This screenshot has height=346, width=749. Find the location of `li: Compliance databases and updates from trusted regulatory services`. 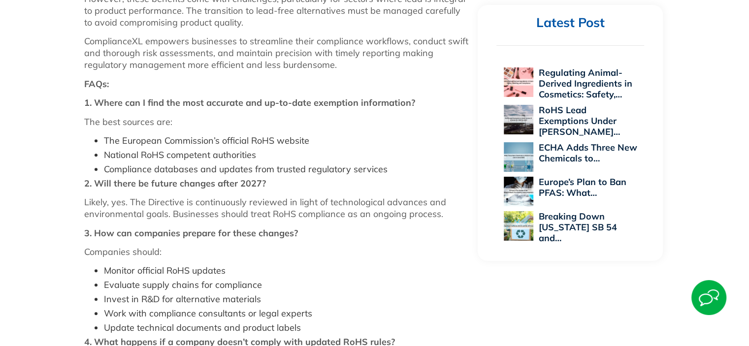

li: Compliance databases and updates from trusted regulatory services is located at coordinates (286, 169).